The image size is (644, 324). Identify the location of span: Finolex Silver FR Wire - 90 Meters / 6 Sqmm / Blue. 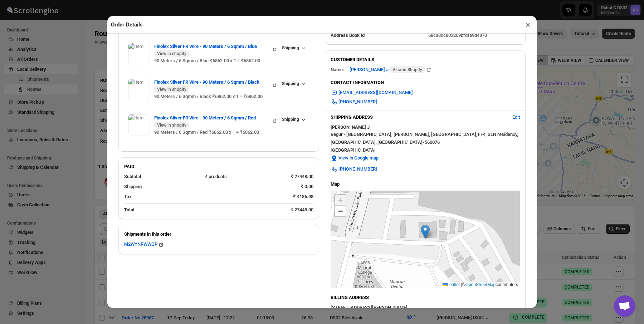
(213, 50).